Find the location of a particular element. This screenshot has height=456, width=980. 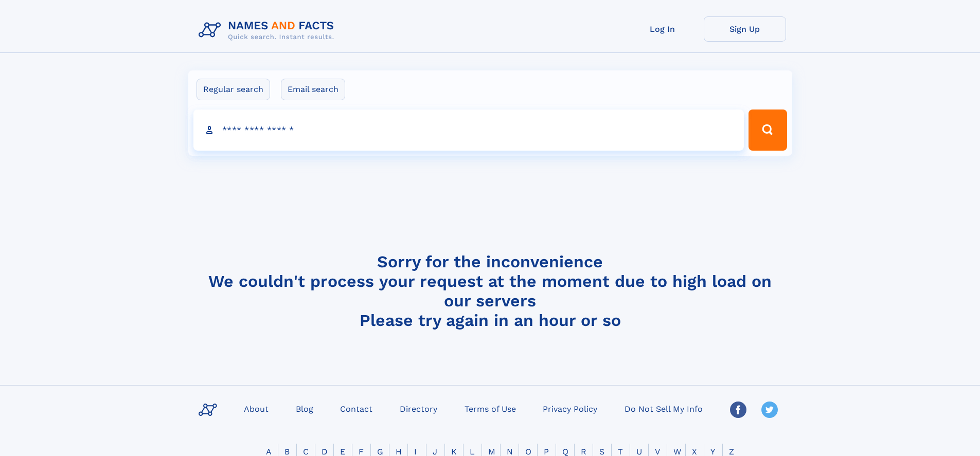

label: Email search is located at coordinates (313, 90).